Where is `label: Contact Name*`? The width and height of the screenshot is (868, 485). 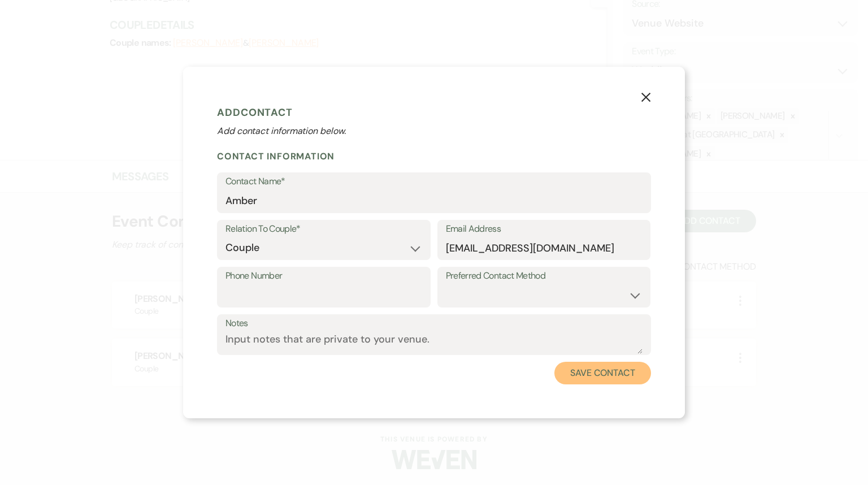
label: Contact Name* is located at coordinates (434, 182).